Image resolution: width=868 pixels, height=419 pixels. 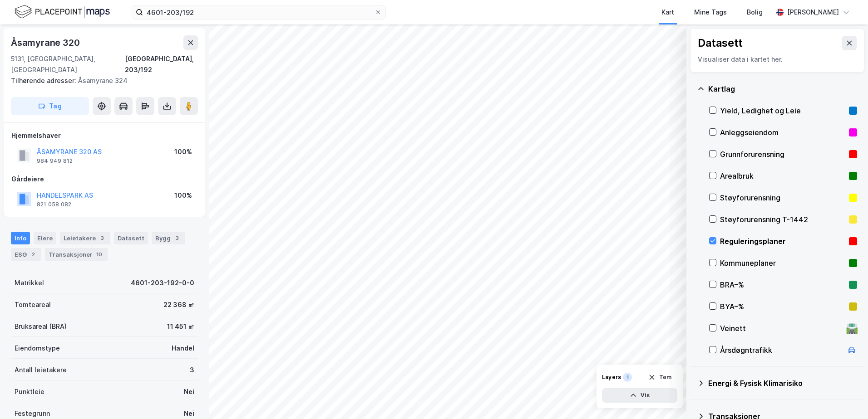 What do you see at coordinates (782, 198) in the screenshot?
I see `div: Støyforurensning` at bounding box center [782, 198].